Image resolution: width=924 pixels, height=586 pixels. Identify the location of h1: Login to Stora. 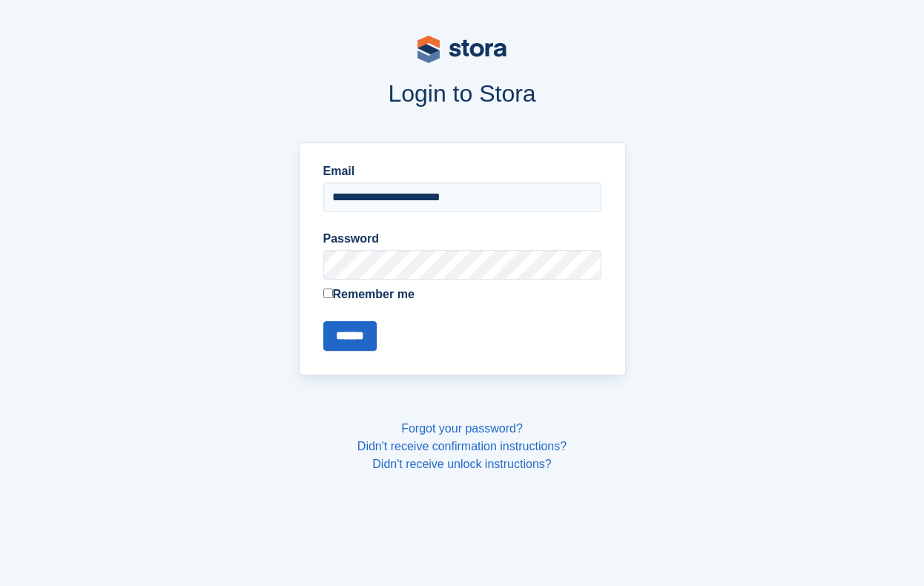
(462, 94).